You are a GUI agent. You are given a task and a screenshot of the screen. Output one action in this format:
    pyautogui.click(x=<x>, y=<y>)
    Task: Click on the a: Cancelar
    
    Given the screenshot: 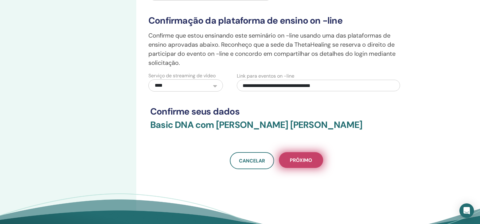 What is the action you would take?
    pyautogui.click(x=252, y=161)
    